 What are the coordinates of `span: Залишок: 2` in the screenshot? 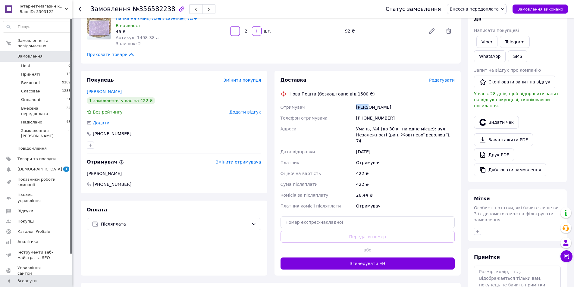 It's located at (128, 44).